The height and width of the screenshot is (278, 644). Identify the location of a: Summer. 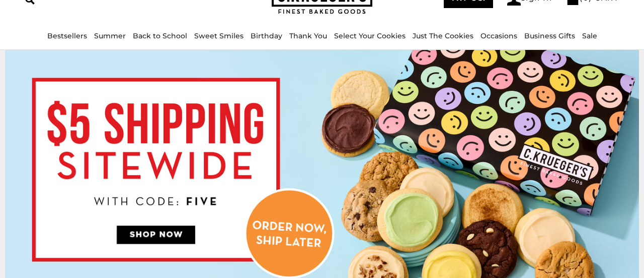
(109, 36).